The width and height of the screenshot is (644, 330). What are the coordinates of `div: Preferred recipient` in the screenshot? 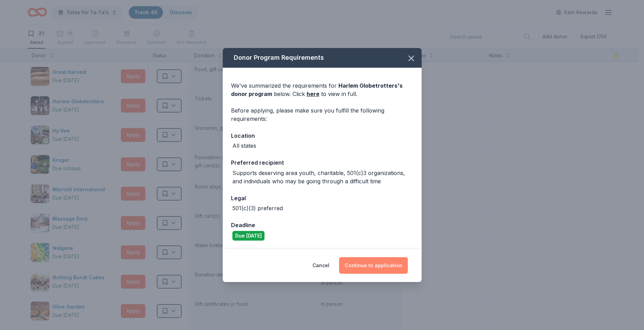 It's located at (322, 163).